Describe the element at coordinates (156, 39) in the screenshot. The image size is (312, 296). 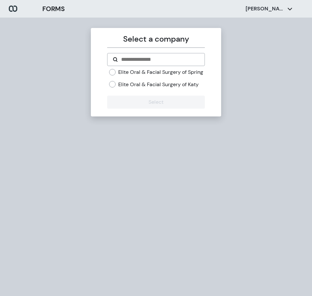
I see `p: Select a company` at that location.